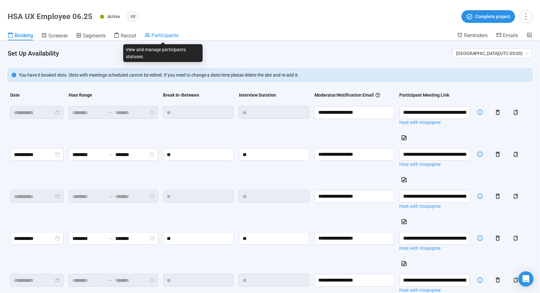 This screenshot has height=293, width=540. I want to click on span: Booking, so click(24, 35).